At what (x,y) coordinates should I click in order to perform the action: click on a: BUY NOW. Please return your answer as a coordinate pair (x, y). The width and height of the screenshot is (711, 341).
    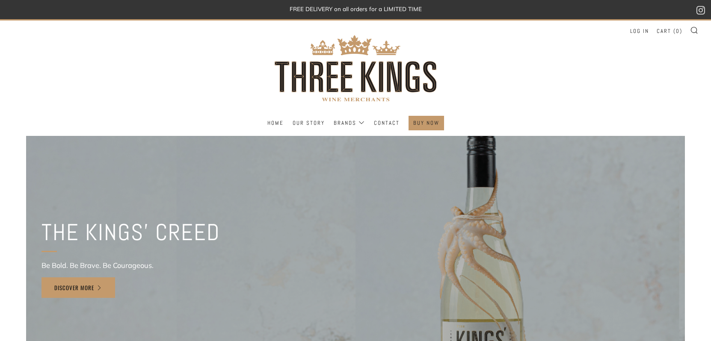
    Looking at the image, I should click on (426, 123).